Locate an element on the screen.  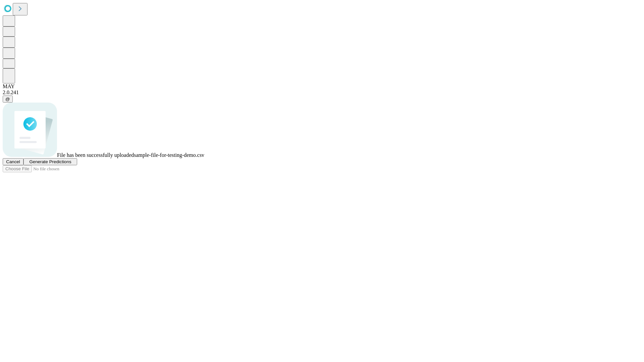
span: Cancel is located at coordinates (13, 161).